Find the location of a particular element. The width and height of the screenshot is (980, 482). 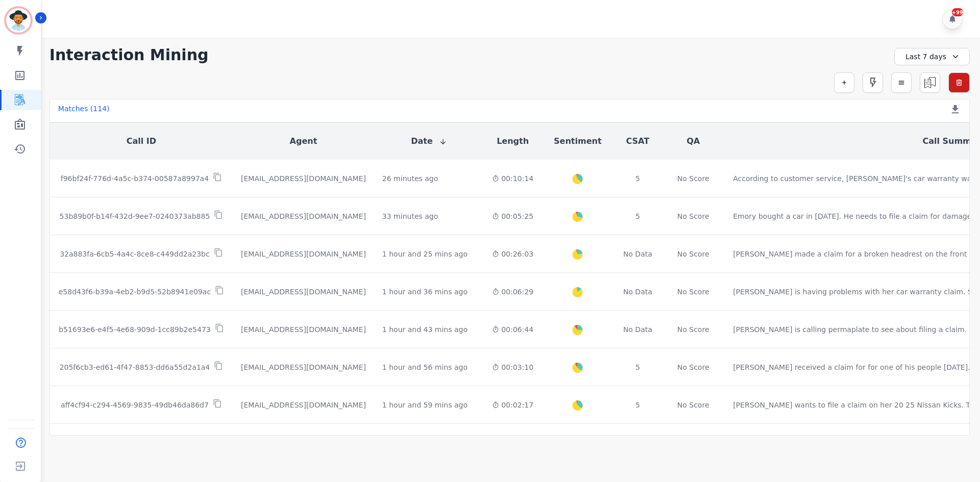

div: 1 hour and 36 mins ago is located at coordinates (425, 292).